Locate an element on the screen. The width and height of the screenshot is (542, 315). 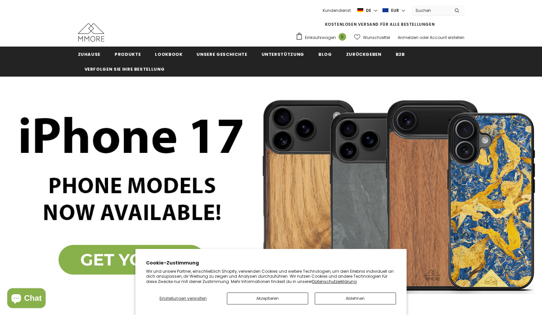
span: EUR is located at coordinates (395, 11).